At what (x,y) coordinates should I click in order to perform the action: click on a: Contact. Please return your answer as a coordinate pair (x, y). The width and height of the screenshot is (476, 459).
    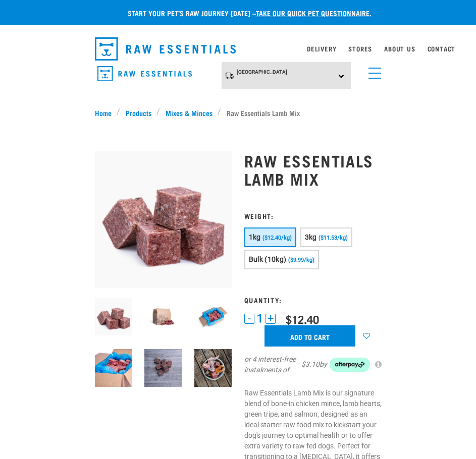
    Looking at the image, I should click on (441, 48).